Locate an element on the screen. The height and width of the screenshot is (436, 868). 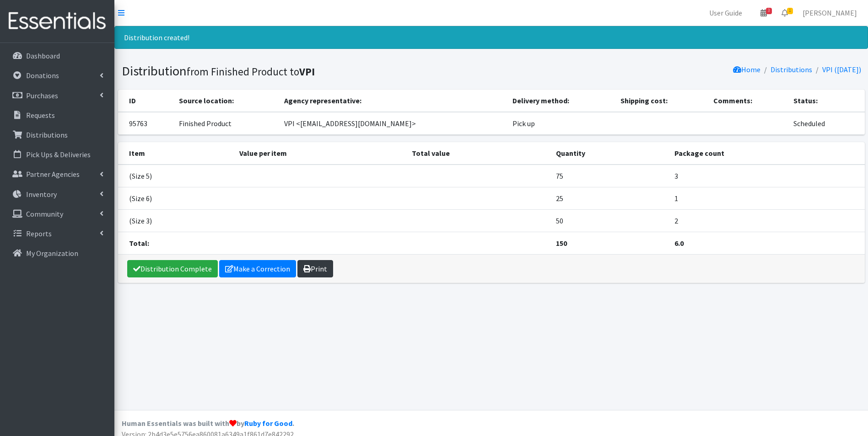
a: Pick Ups & Deliveries is located at coordinates (57, 155).